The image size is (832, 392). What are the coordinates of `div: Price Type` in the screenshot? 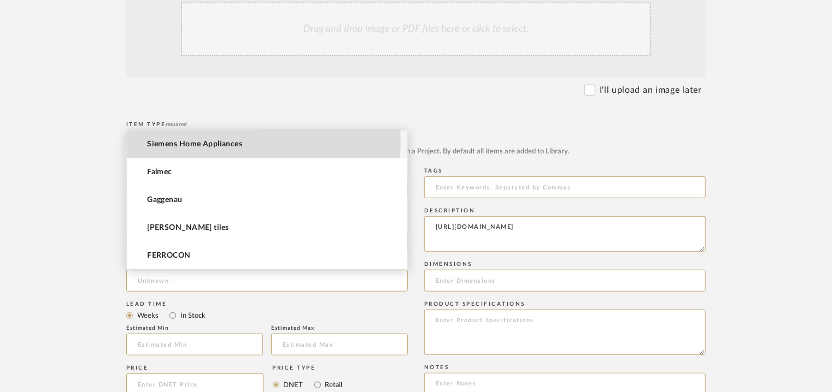 It's located at (308, 368).